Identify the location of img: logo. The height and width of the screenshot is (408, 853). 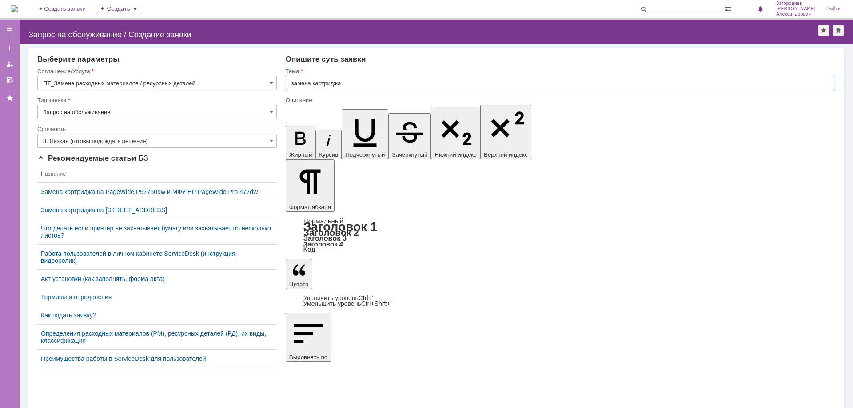
(14, 9).